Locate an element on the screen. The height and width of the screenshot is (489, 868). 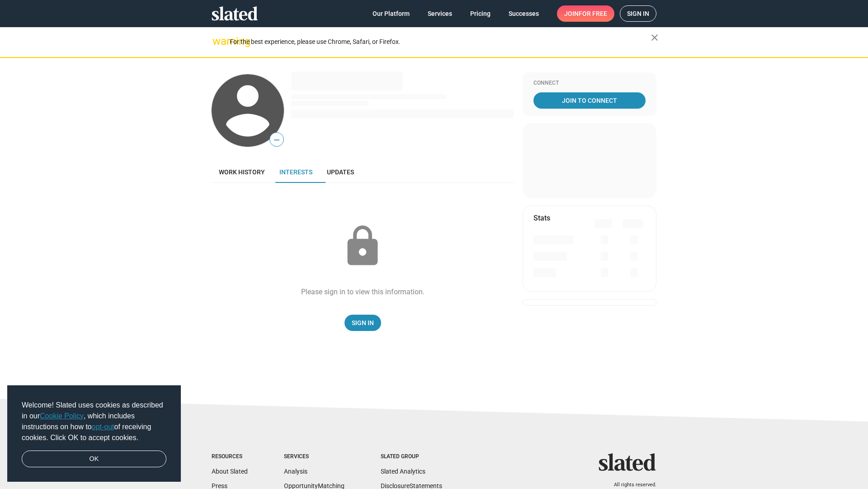
a: Pricing is located at coordinates (480, 14).